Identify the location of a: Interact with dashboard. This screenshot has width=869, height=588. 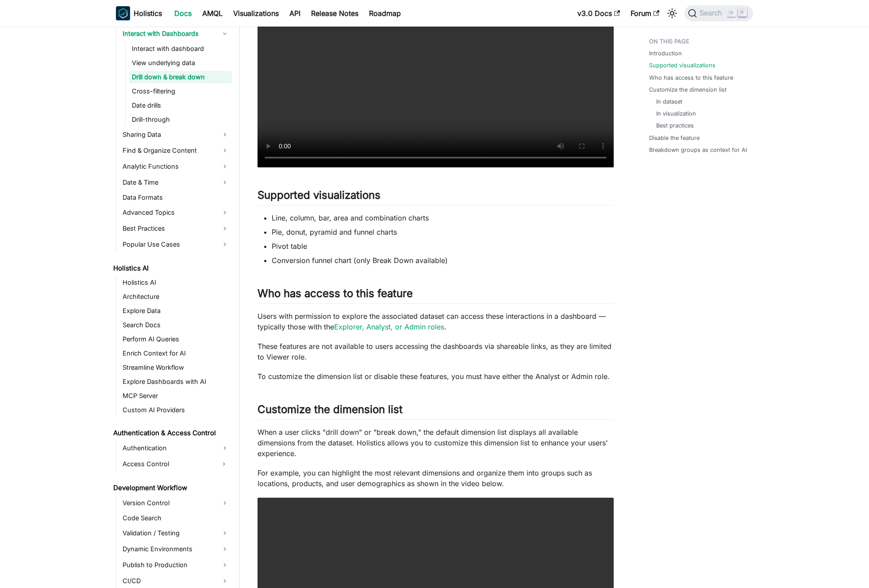
(181, 48).